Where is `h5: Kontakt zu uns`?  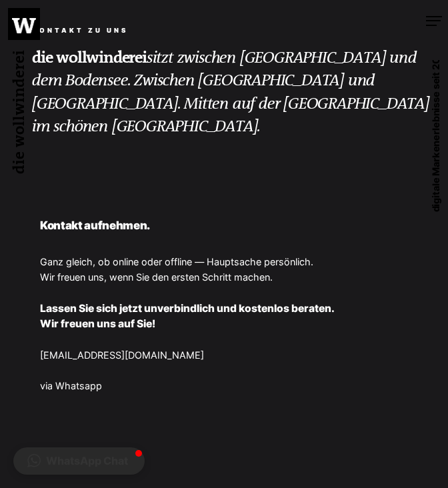
h5: Kontakt zu uns is located at coordinates (232, 34).